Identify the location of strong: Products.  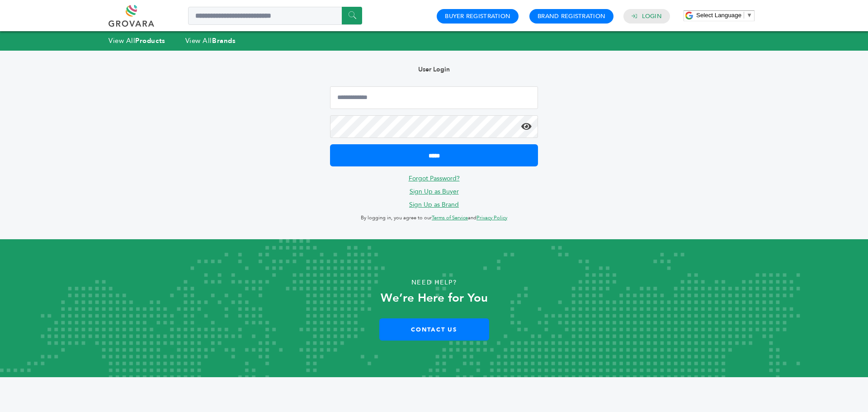
(150, 41).